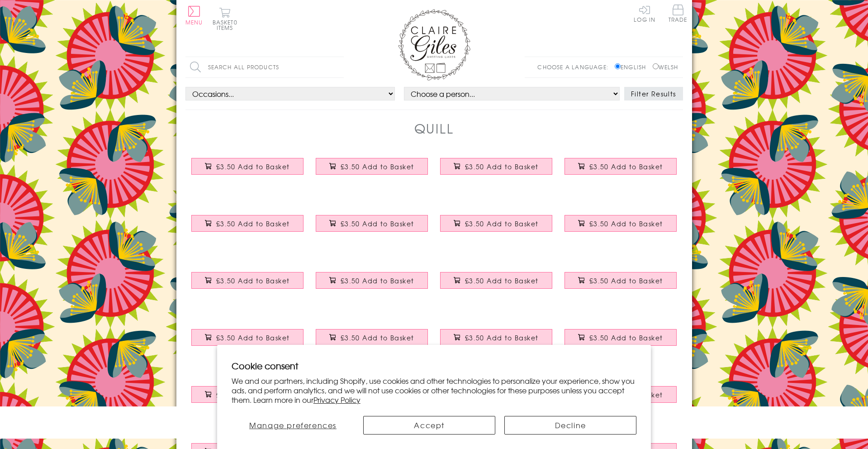 This screenshot has height=449, width=868. Describe the element at coordinates (372, 342) in the screenshot. I see `a: Wedding Card, Blue Stripes, Thank you for being our Usher £3.50 Add to Basket` at that location.